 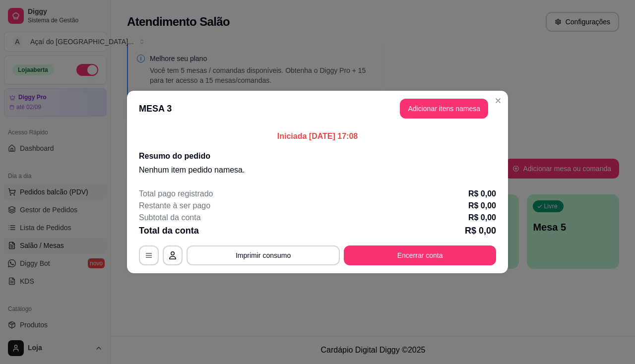 What do you see at coordinates (318, 109) in the screenshot?
I see `header: MESA 3` at bounding box center [318, 109].